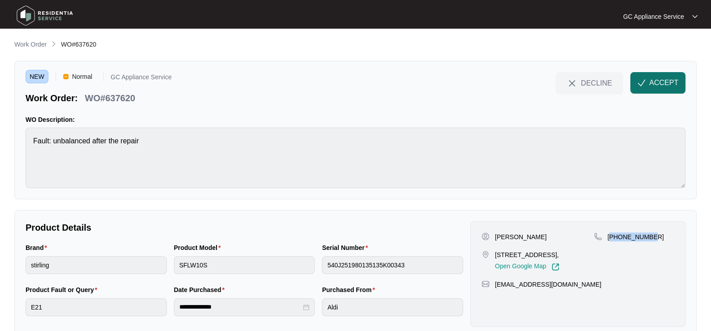  I want to click on label: Product Fault or Query, so click(63, 290).